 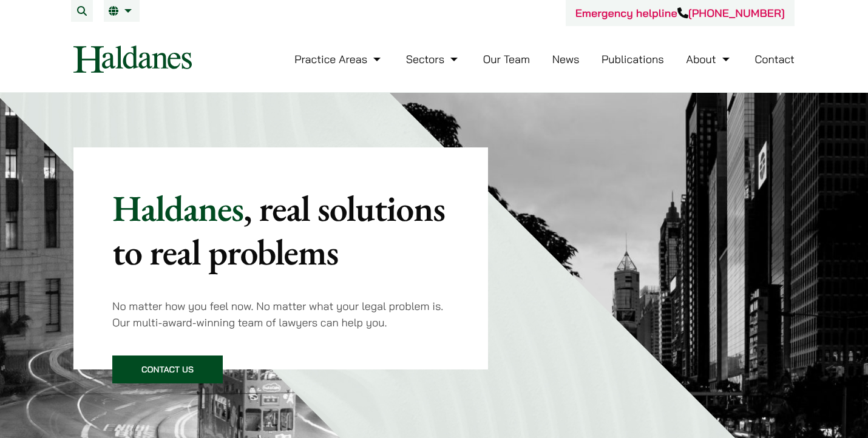 What do you see at coordinates (279, 230) in the screenshot?
I see `mark: , real solutions to real problems` at bounding box center [279, 230].